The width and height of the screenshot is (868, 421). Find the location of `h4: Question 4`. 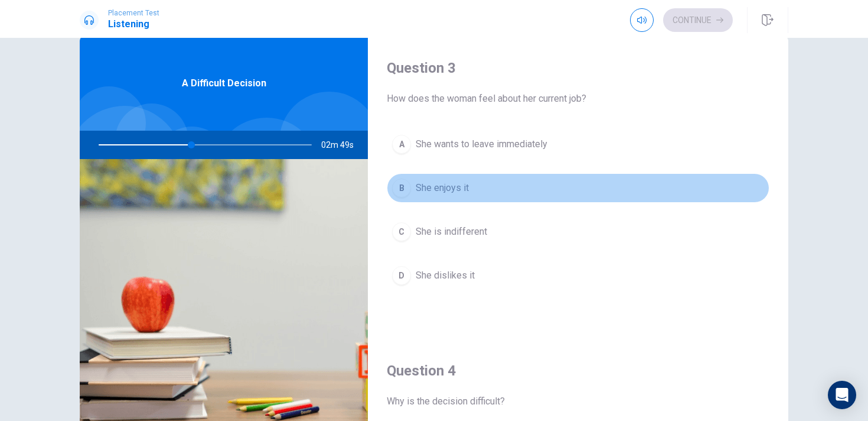

h4: Question 4 is located at coordinates (578, 371).